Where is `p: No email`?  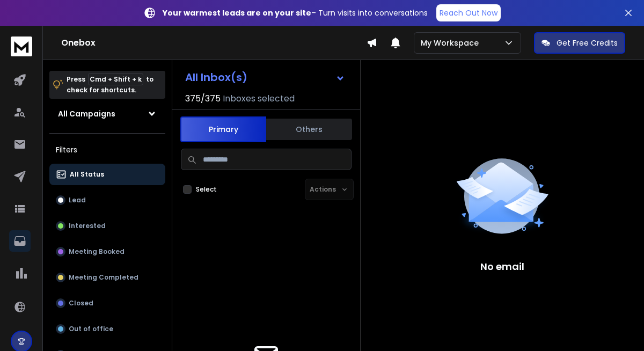 p: No email is located at coordinates (502, 267).